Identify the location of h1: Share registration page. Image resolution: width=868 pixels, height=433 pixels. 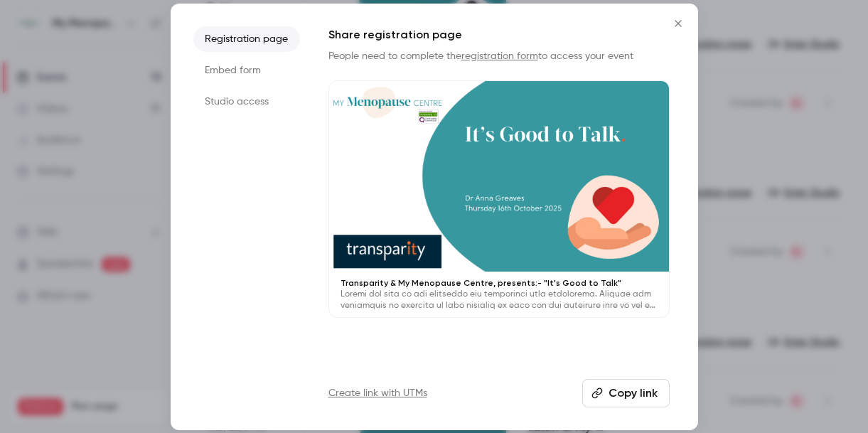
(499, 35).